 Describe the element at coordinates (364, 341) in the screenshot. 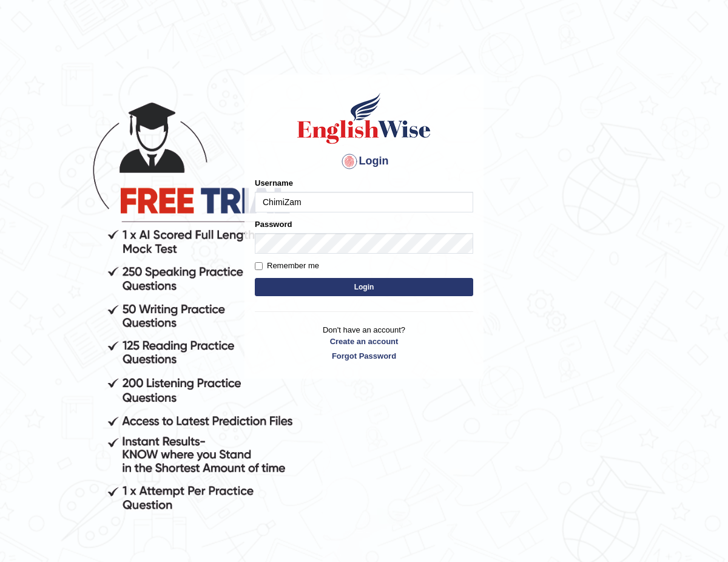

I see `a: Create an account` at that location.